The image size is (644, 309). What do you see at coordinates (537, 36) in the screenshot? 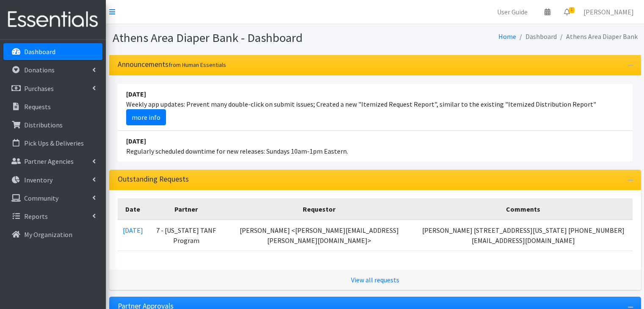
I see `li: Dashboard` at bounding box center [537, 36].